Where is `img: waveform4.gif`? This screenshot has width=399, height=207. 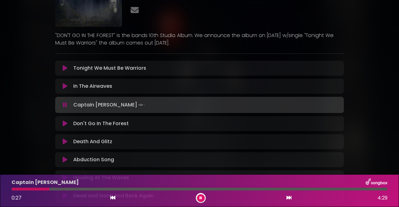
img: waveform4.gif is located at coordinates (141, 105).